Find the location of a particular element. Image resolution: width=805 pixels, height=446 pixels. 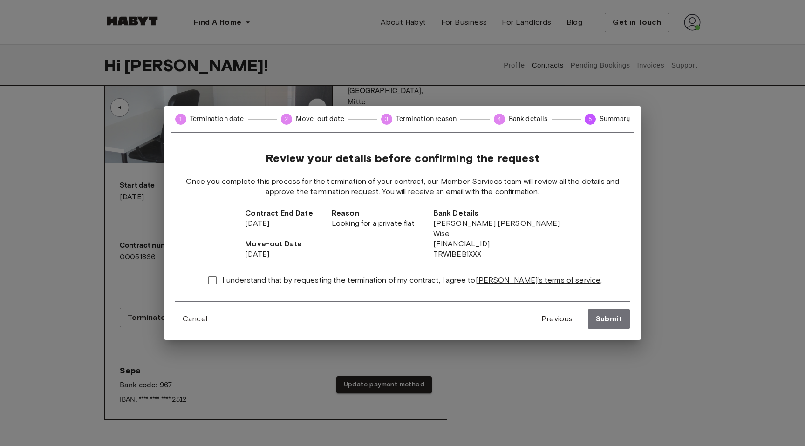

span: TRWIBEB1XXX is located at coordinates (496, 254).